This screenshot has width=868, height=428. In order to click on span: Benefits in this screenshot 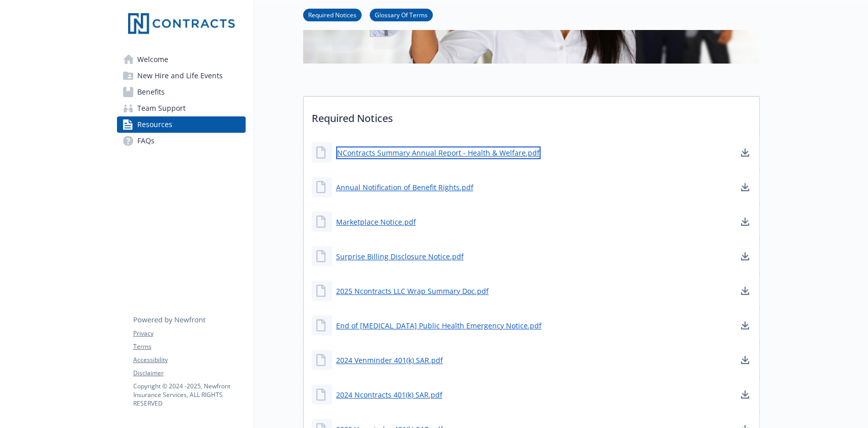, I will do `click(151, 92)`.